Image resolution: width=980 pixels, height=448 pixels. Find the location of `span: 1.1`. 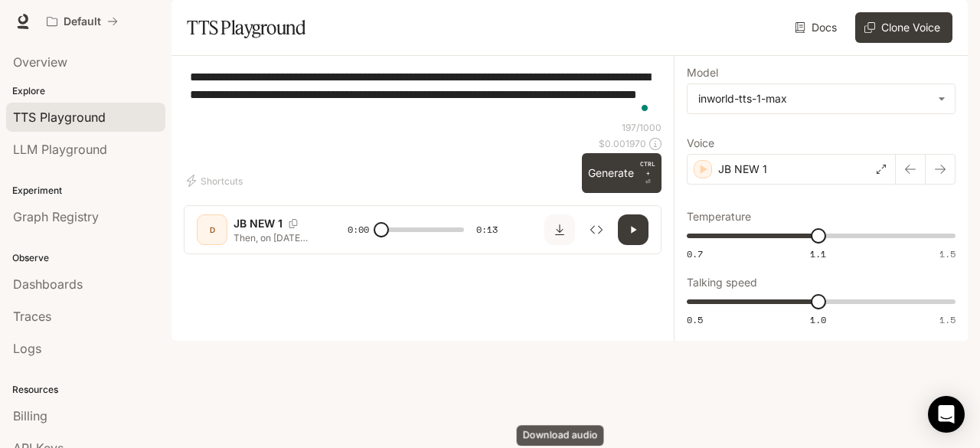

span: 1.1 is located at coordinates (818, 254).